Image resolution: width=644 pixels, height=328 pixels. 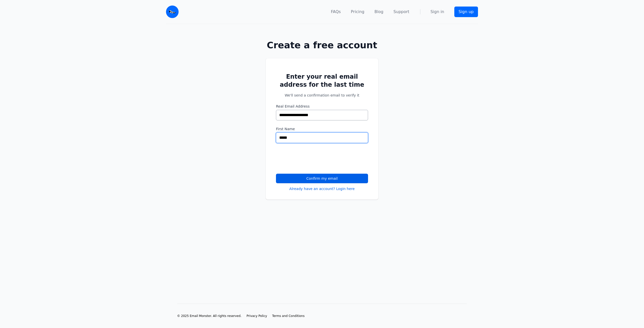 What do you see at coordinates (322, 81) in the screenshot?
I see `h2: Enter your real email address for the last time` at bounding box center [322, 81].